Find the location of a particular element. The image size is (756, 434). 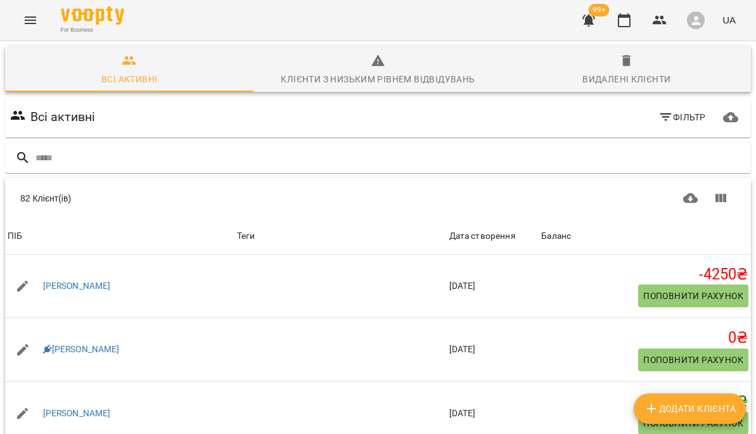

div: Клієнти з низьким рівнем відвідувань is located at coordinates (378, 79).